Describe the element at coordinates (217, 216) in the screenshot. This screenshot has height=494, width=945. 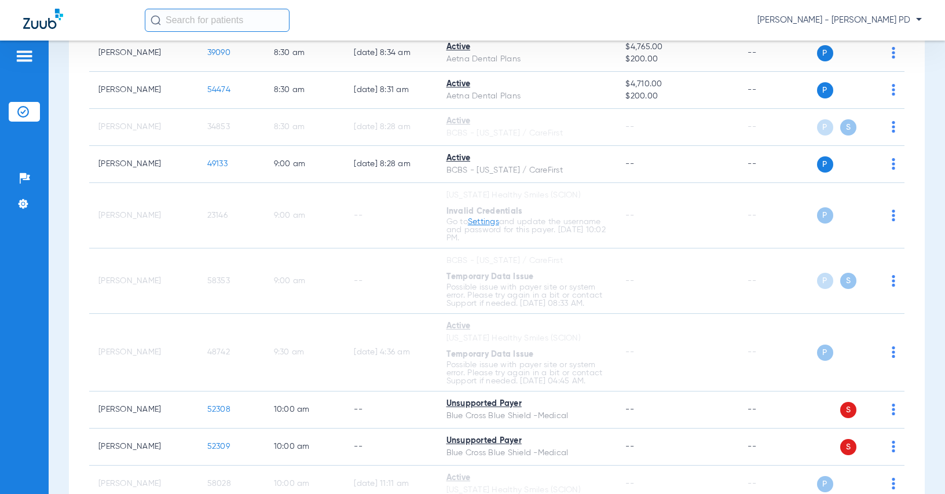
I see `span: 23146` at that location.